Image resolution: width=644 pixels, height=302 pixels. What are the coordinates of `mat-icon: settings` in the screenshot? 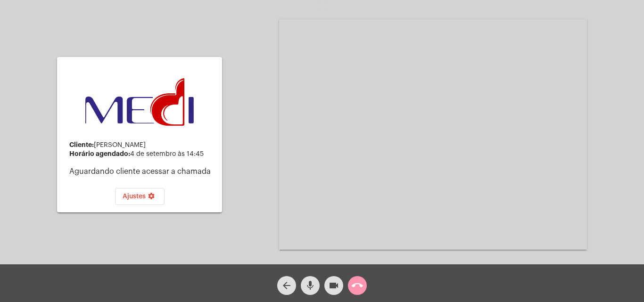 It's located at (151, 198).